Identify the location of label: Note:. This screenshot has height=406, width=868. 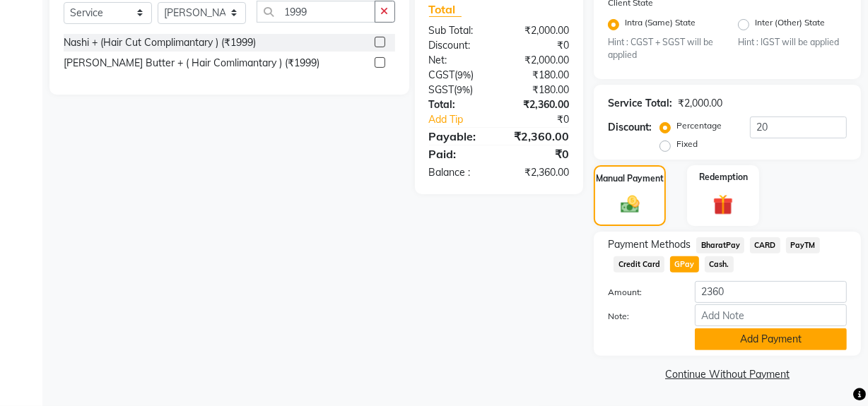
(640, 316).